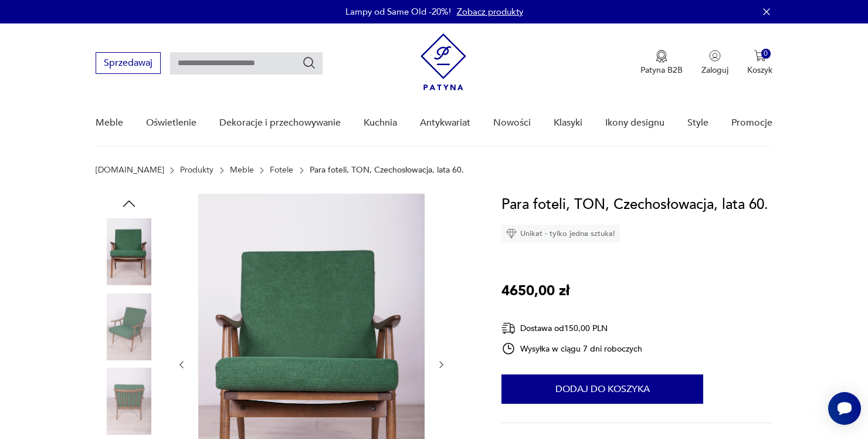  I want to click on p: Patyna B2B, so click(661, 70).